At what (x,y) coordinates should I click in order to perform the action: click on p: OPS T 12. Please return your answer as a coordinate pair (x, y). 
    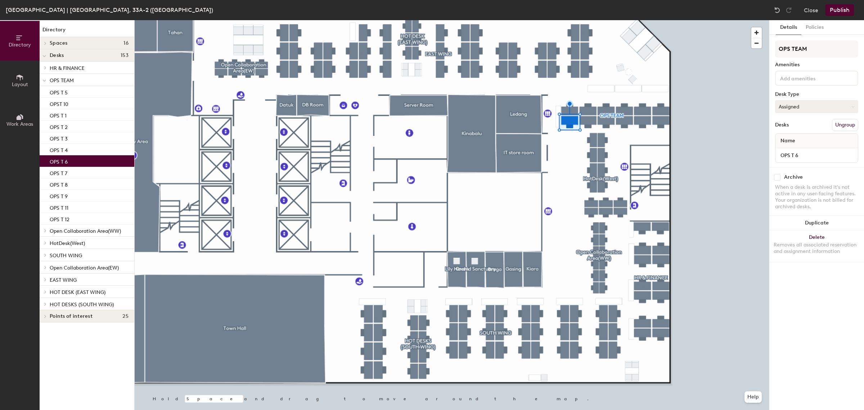
    Looking at the image, I should click on (59, 218).